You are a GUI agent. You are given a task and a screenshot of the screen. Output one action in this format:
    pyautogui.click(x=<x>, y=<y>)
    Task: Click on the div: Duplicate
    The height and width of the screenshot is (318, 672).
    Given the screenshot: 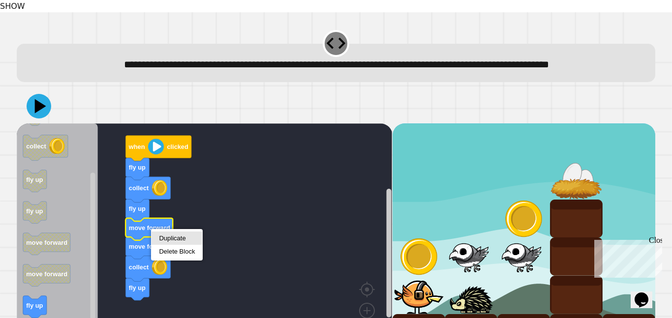 What is the action you would take?
    pyautogui.click(x=177, y=238)
    